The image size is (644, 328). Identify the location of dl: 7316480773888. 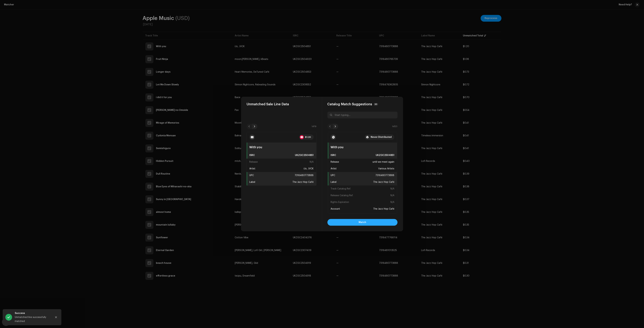
(304, 176).